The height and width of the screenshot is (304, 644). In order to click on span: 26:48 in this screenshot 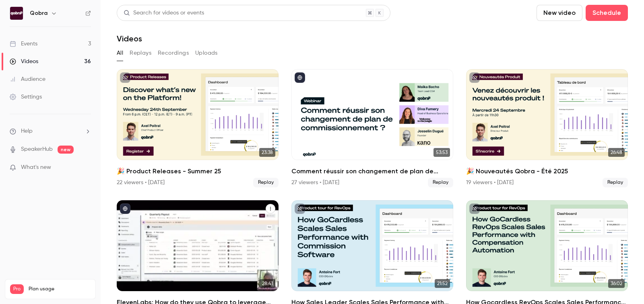, I will do `click(616, 152)`.